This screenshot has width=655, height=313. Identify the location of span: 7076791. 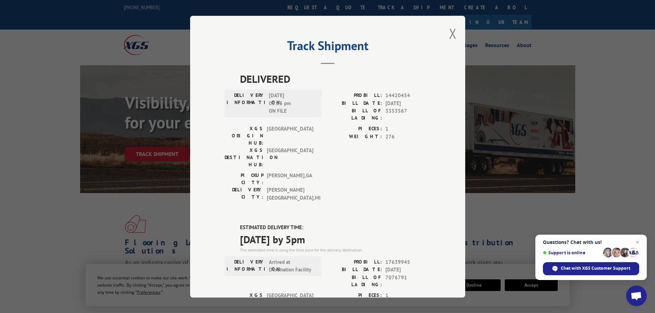
(408, 281).